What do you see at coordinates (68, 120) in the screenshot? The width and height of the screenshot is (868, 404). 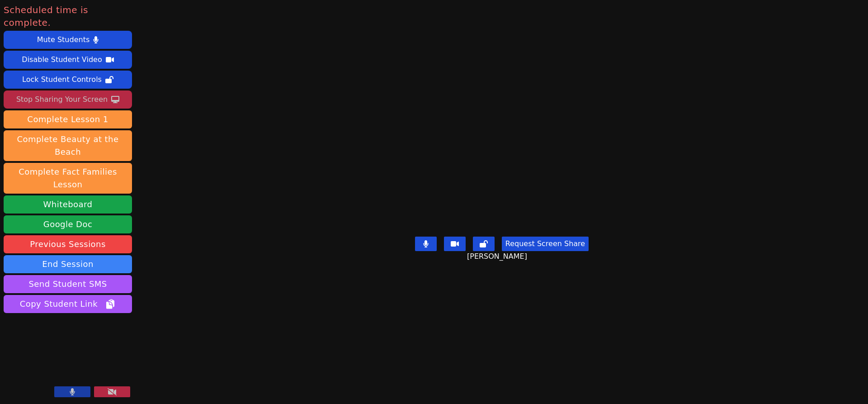 I see `button: Complete Lesson 1` at bounding box center [68, 120].